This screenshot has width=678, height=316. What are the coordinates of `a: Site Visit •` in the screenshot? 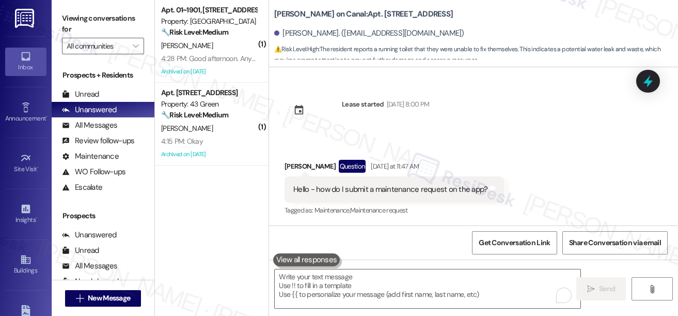 It's located at (26, 163).